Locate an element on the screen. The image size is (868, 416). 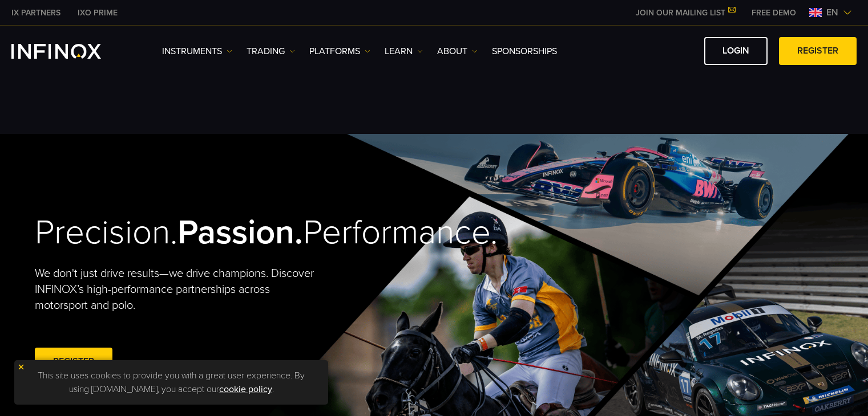
span: en is located at coordinates (832, 12).